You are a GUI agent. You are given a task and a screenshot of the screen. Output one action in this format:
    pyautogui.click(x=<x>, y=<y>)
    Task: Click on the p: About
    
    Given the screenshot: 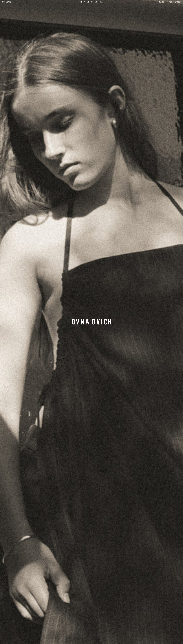 What is the action you would take?
    pyautogui.click(x=90, y=2)
    